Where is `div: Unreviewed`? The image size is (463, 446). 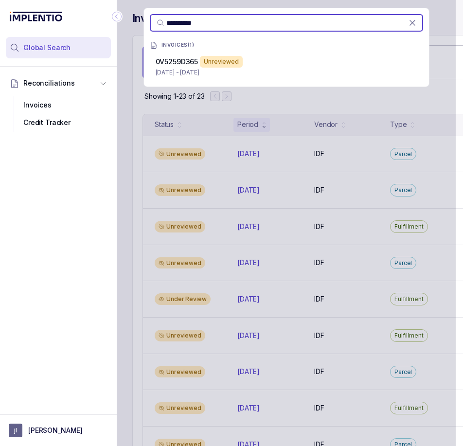 div: Unreviewed is located at coordinates (221, 62).